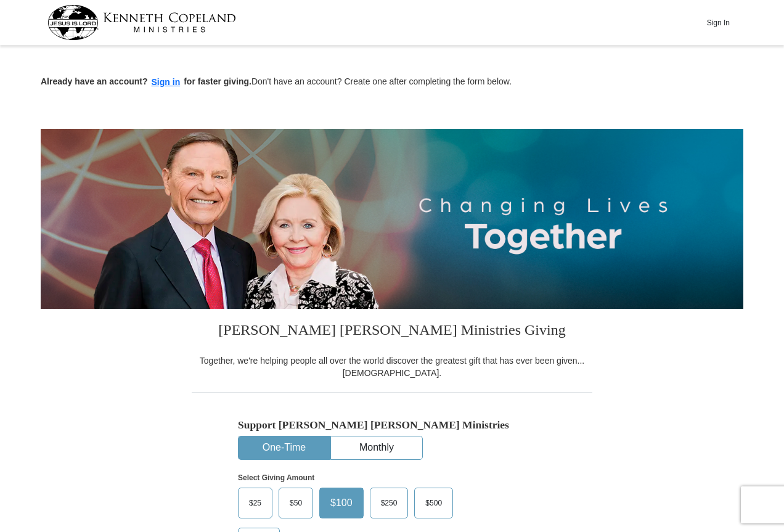 The width and height of the screenshot is (784, 532). Describe the element at coordinates (296, 503) in the screenshot. I see `span: $50` at that location.